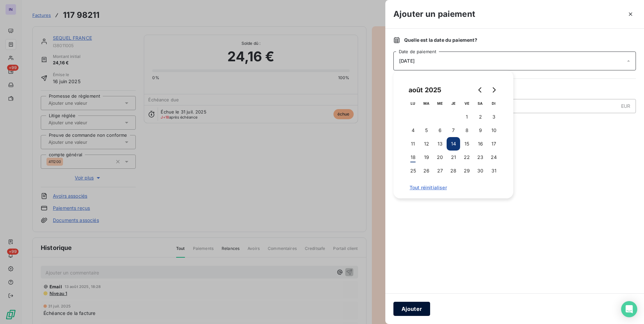  I want to click on button: 10, so click(494, 130).